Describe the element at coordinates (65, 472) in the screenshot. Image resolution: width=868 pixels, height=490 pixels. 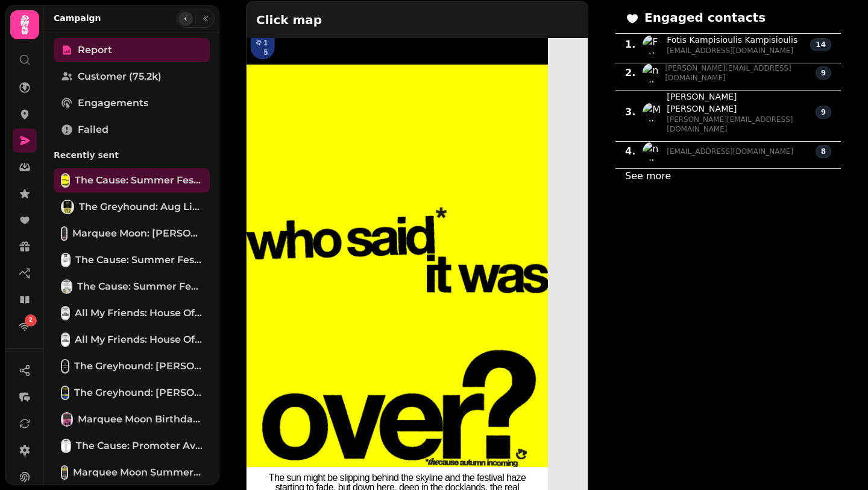
I see `img: Marquee Moon Summer Party, Deli Collab & Thursdays [clone]` at that location.